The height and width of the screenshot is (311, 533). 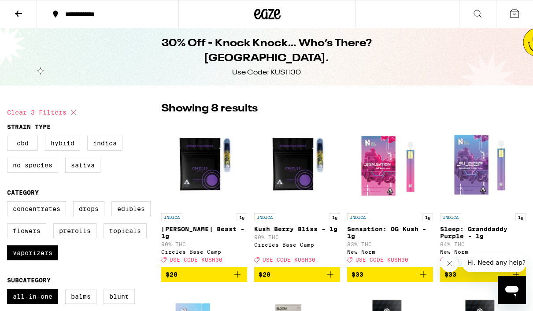 What do you see at coordinates (482, 165) in the screenshot?
I see `img: New Norm - Sleep: Granddaddy Purple - 1g` at bounding box center [482, 165].